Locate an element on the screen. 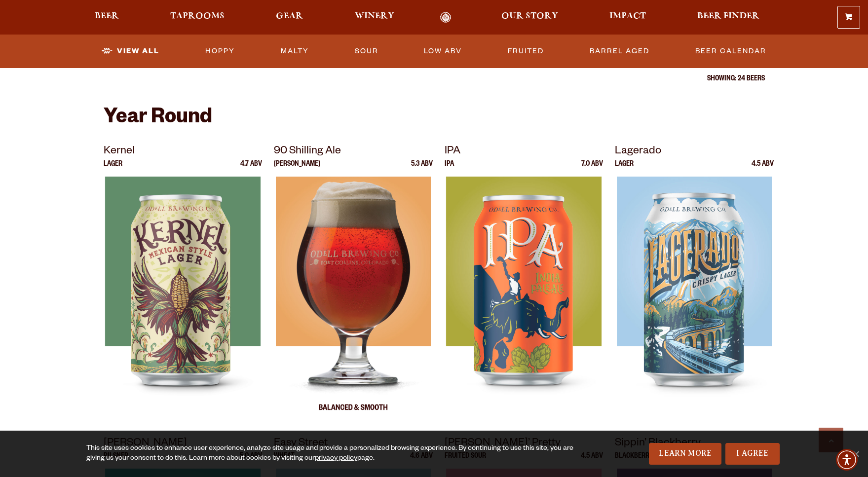 The image size is (868, 477). img: 90 Shilling Ale is located at coordinates (353, 299).